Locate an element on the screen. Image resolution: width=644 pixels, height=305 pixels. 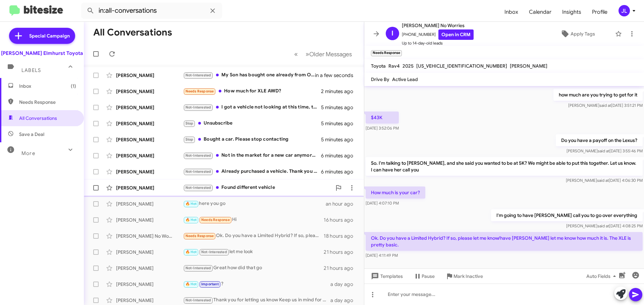
div: Hi is located at coordinates (253, 220).